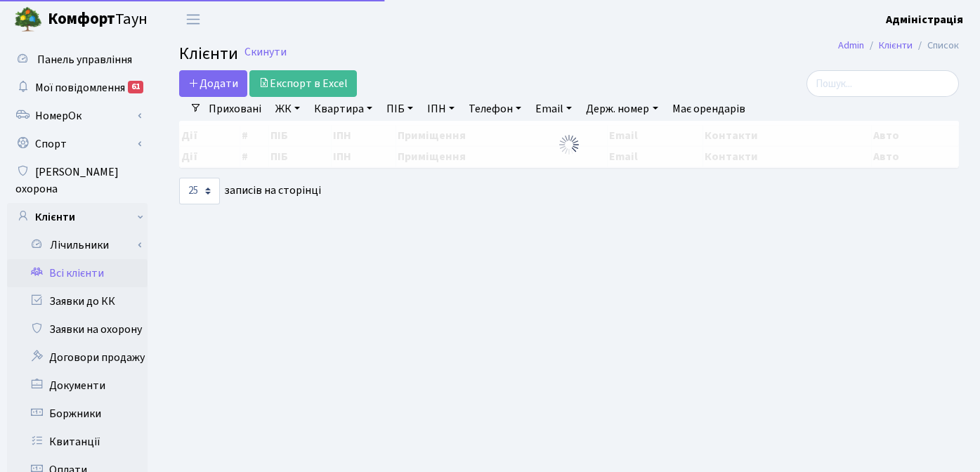 The height and width of the screenshot is (472, 980). What do you see at coordinates (342, 109) in the screenshot?
I see `a: Квартира` at bounding box center [342, 109].